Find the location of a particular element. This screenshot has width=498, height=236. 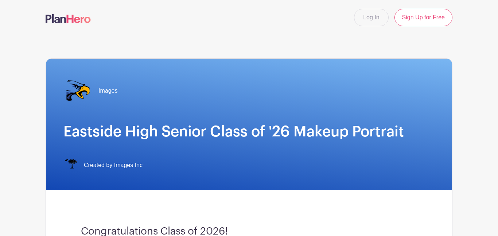

a: Log In is located at coordinates (371, 17).